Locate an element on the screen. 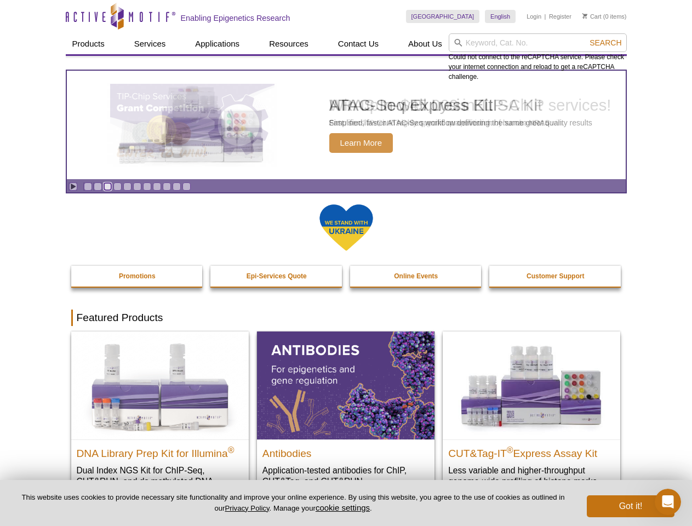  a: Go to slide 7 is located at coordinates (147, 186).